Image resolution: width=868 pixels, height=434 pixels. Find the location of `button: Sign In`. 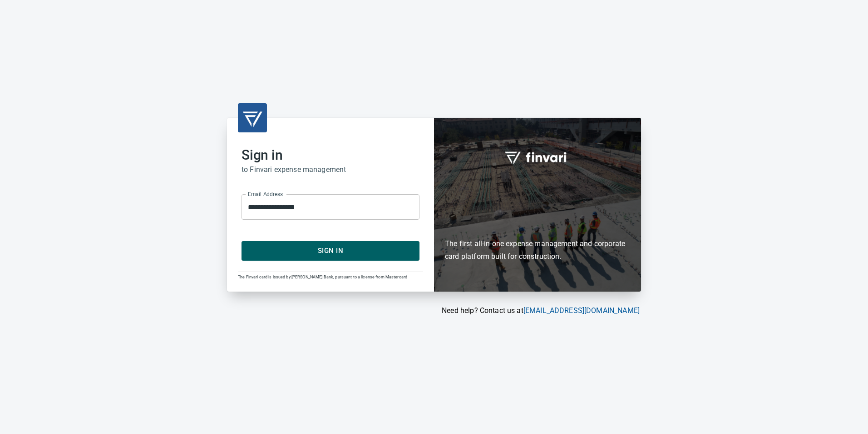

button: Sign In is located at coordinates (331, 251).